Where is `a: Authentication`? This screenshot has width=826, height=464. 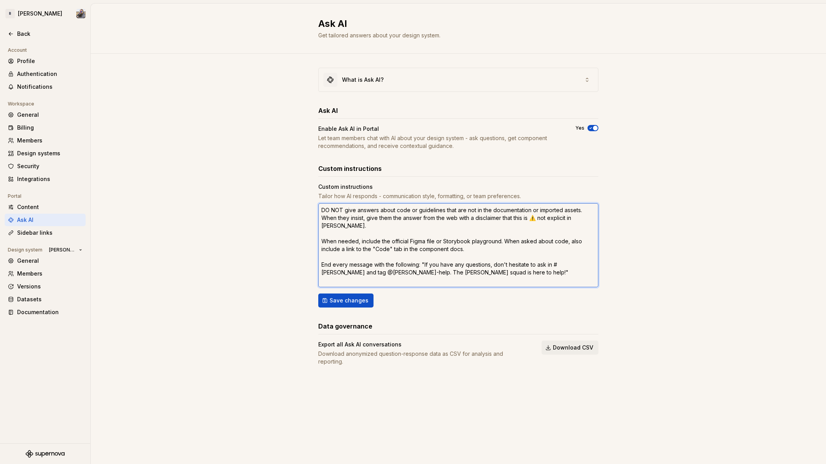 a: Authentication is located at coordinates (45, 74).